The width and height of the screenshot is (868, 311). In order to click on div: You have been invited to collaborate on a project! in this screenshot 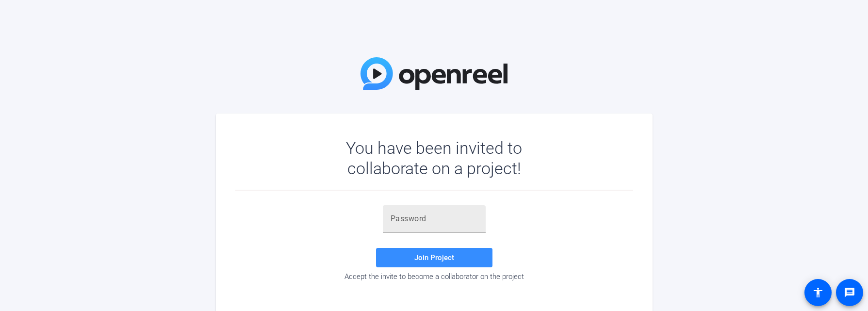, I will do `click(433, 158)`.